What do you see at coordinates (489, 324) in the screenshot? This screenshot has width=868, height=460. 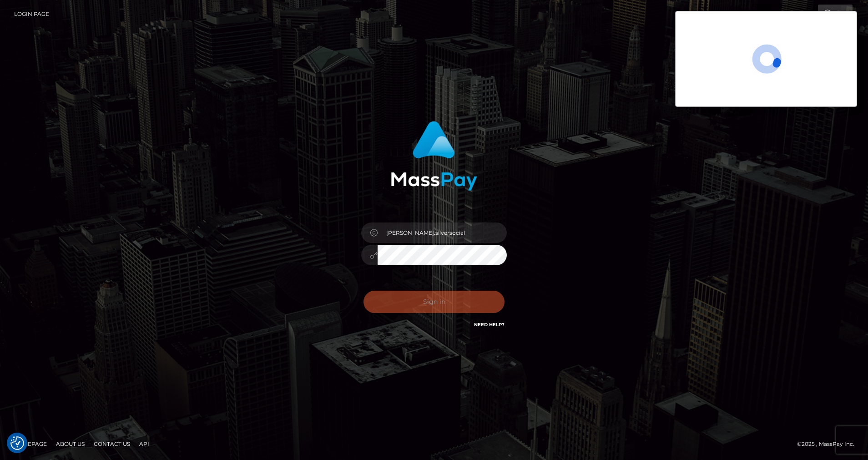 I see `a: Need Help?` at bounding box center [489, 324].